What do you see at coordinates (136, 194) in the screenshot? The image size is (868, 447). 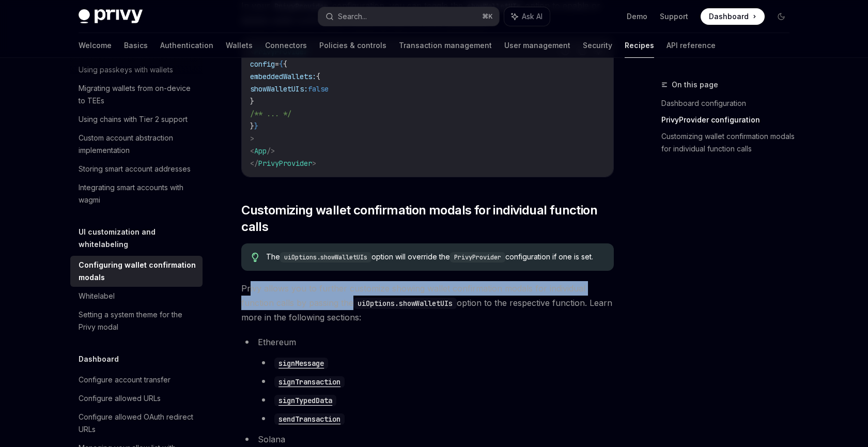 I see `a: Integrating smart accounts with wagmi` at bounding box center [136, 194].